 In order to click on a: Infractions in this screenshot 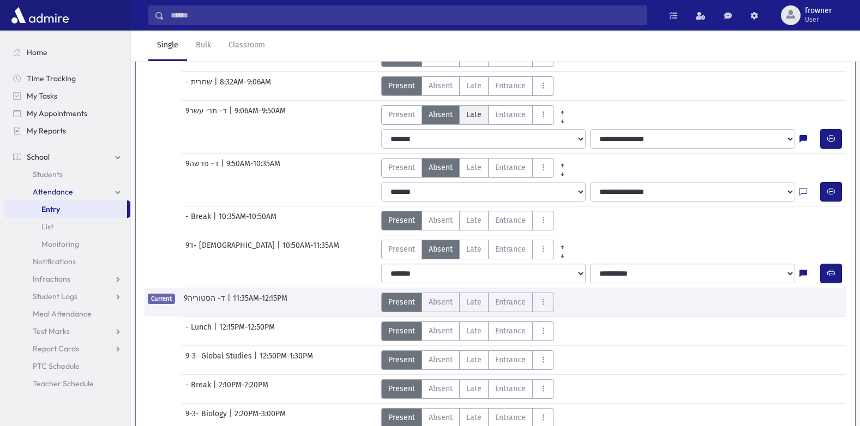, I will do `click(67, 279)`.